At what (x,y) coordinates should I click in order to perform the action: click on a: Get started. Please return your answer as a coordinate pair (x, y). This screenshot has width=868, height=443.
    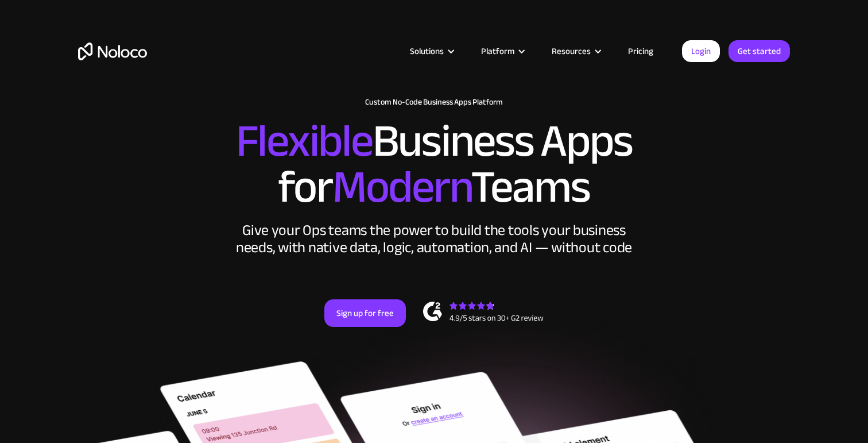
    Looking at the image, I should click on (759, 51).